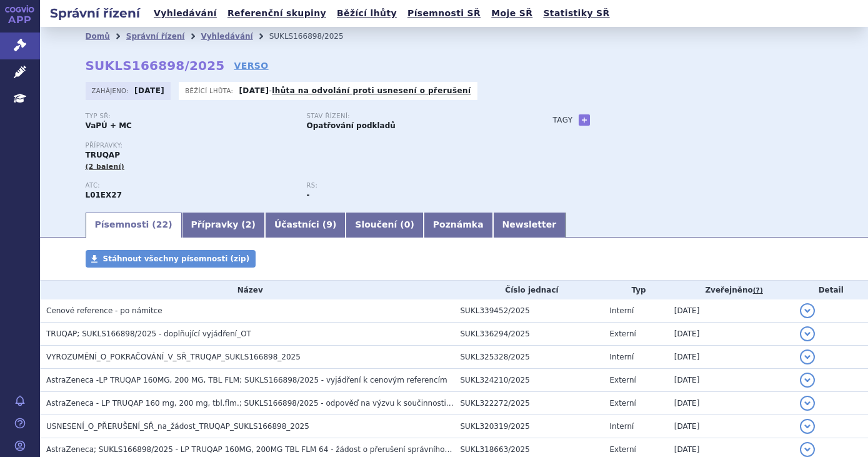 This screenshot has width=868, height=457. I want to click on a: Správní řízení, so click(155, 36).